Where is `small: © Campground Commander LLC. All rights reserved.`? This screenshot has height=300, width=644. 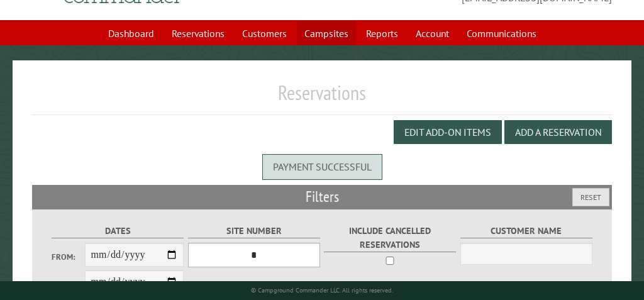 small: © Campground Commander LLC. All rights reserved. is located at coordinates (322, 290).